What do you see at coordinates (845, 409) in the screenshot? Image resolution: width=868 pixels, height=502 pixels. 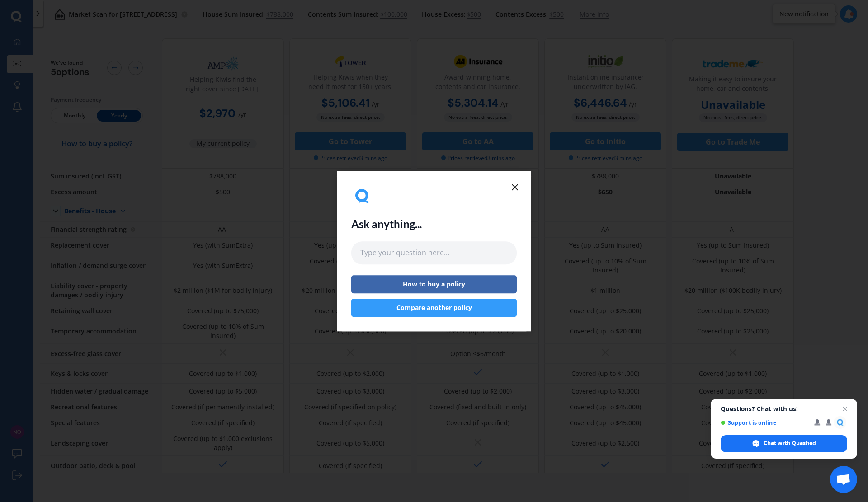 I see `span: Close chat` at bounding box center [845, 409].